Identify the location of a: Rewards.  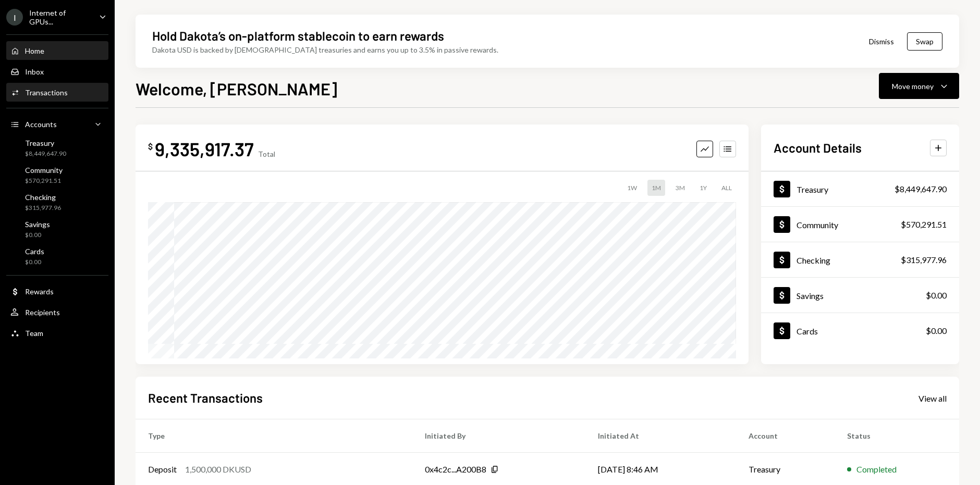
(57, 291).